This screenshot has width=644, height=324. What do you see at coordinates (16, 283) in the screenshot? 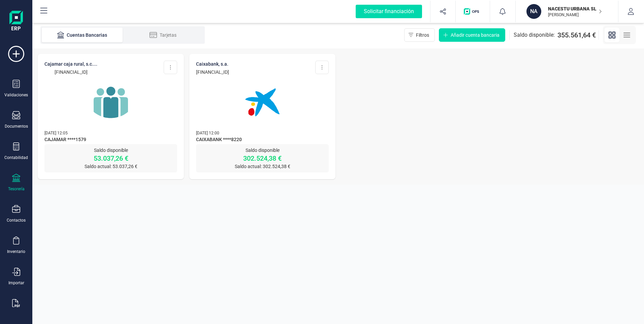
I see `div: Importar` at bounding box center [16, 283].